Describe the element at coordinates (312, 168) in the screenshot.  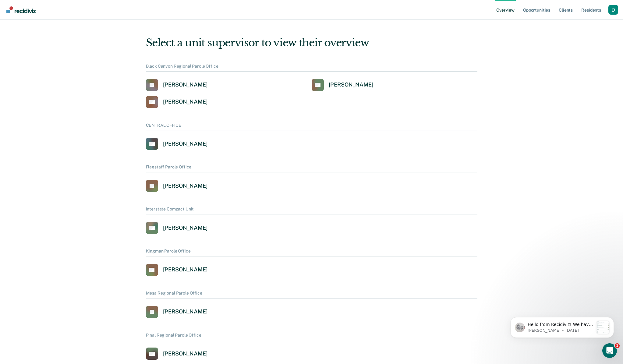
I see `div: Flagstaff Parole Office` at that location.